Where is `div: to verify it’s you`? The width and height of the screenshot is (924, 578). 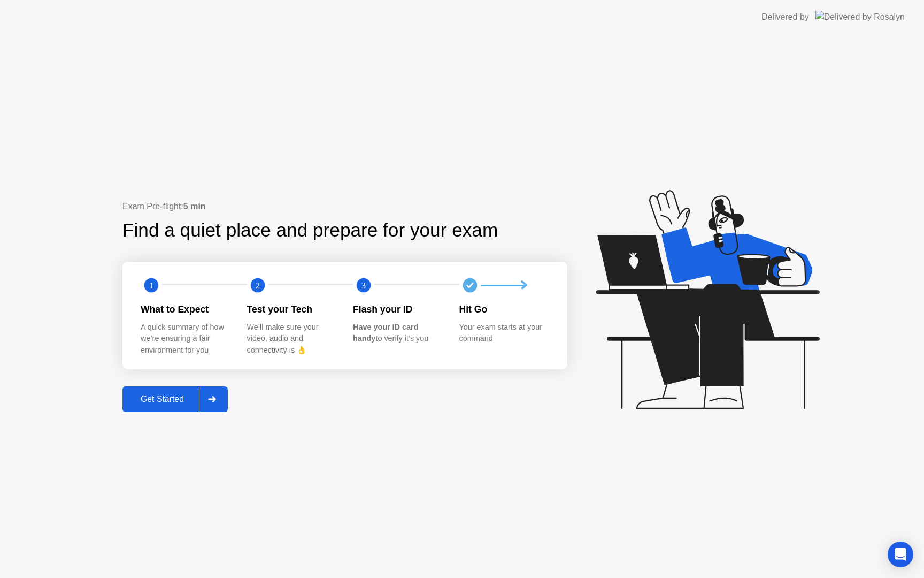 div: to verify it’s you is located at coordinates (397, 333).